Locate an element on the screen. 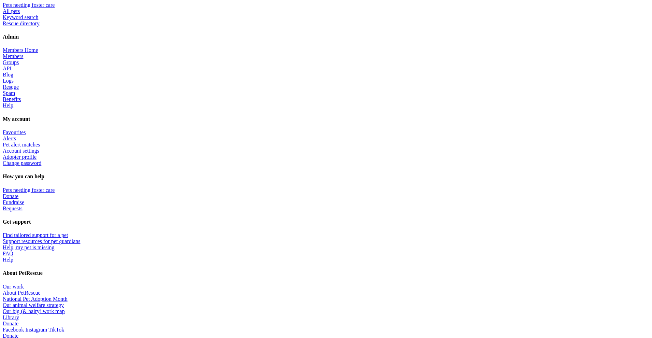 Image resolution: width=652 pixels, height=338 pixels. a: Alerts is located at coordinates (9, 138).